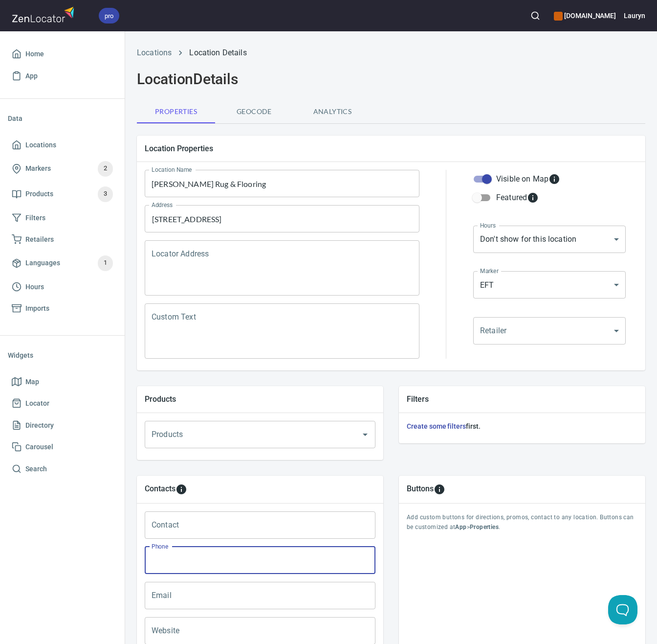  What do you see at coordinates (522, 522) in the screenshot?
I see `p: Add custom buttons for directions, promos, contact to any location. Buttons can be customized at > .` at bounding box center [522, 522].